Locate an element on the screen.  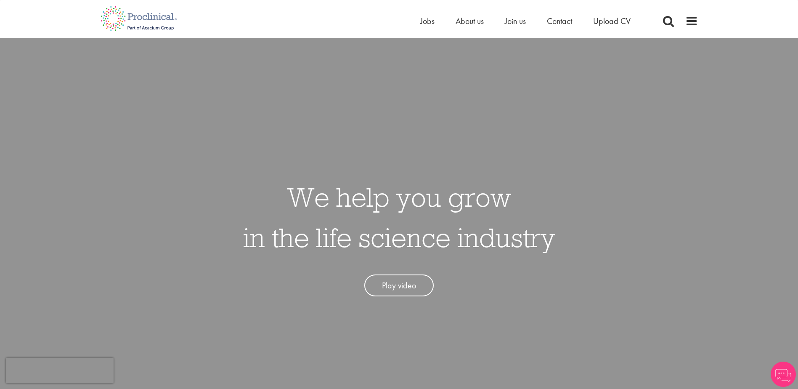
a: About us is located at coordinates (470, 21).